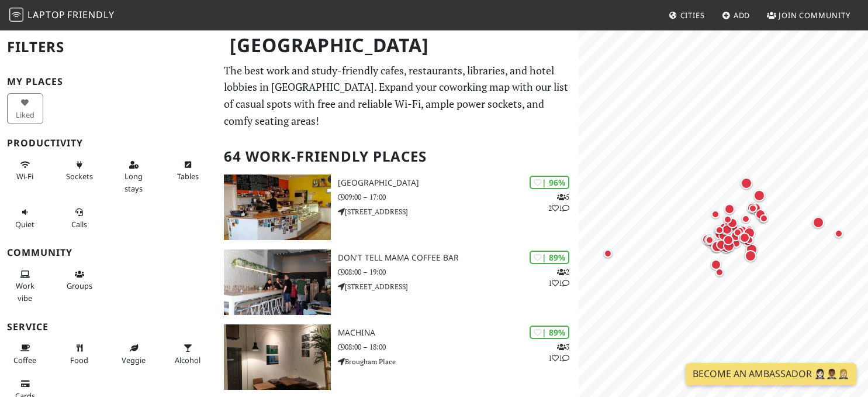 The image size is (868, 397). I want to click on a: Become an Ambassador 🤵🏻‍♀️🤵🏾‍♂️🤵🏼‍♀️, so click(771, 374).